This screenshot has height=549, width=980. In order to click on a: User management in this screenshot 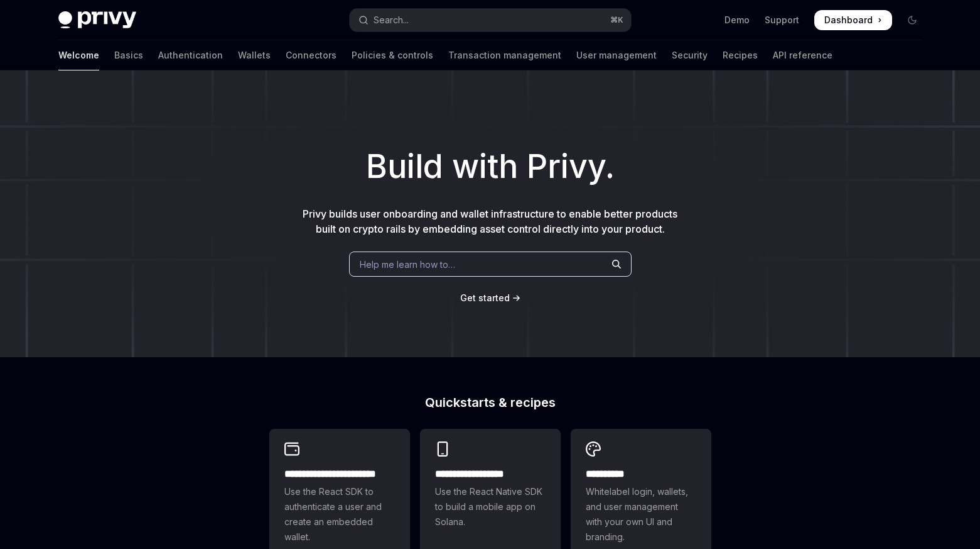, I will do `click(616, 55)`.